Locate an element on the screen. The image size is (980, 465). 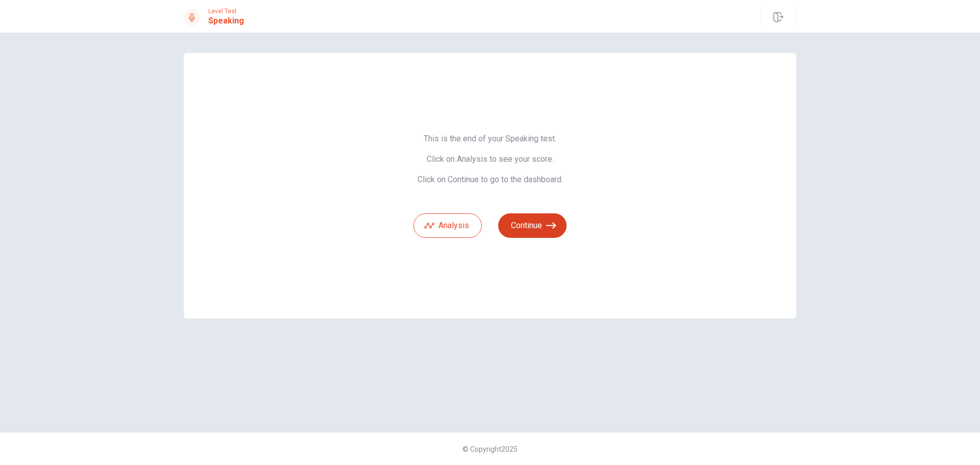
span: Level Test is located at coordinates (226, 11).